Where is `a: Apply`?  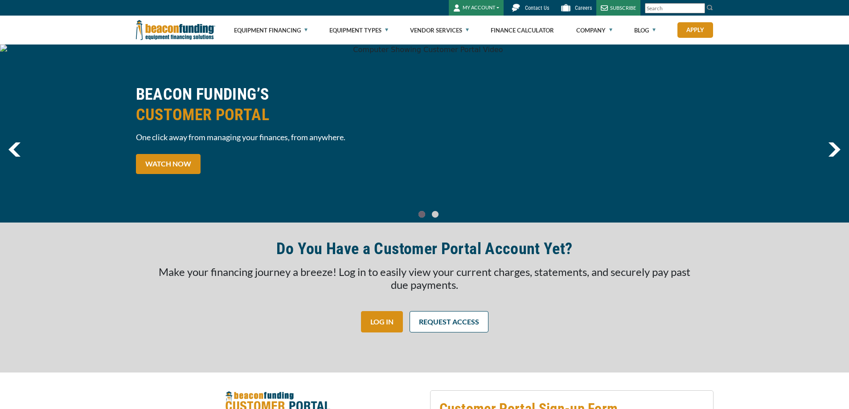
a: Apply is located at coordinates (695, 30).